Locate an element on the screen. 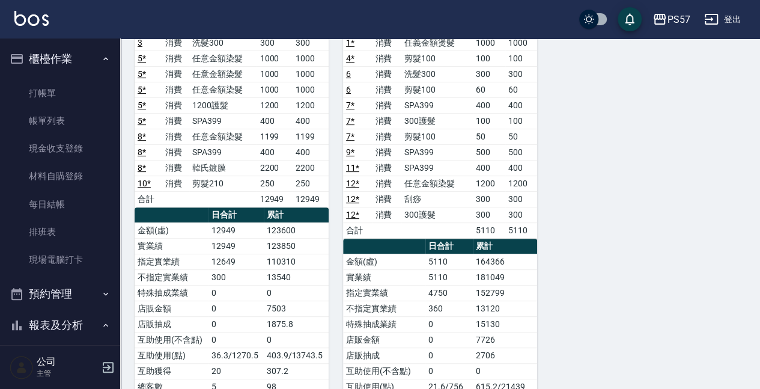 This screenshot has height=389, width=760. td: 7726 is located at coordinates (504, 339).